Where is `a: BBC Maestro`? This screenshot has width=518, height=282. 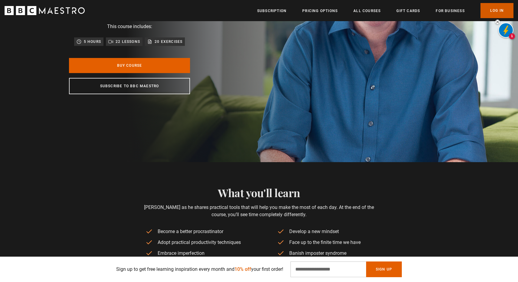
a: BBC Maestro is located at coordinates (44, 11).